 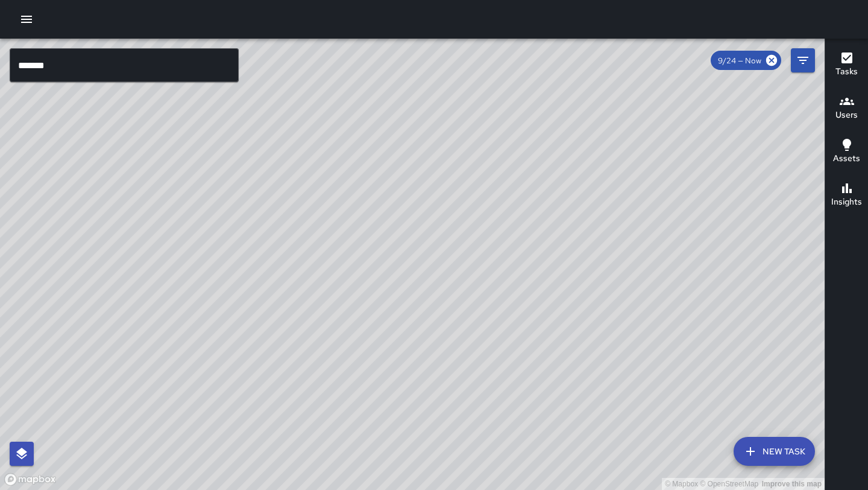 What do you see at coordinates (847, 108) in the screenshot?
I see `button: Users` at bounding box center [847, 108].